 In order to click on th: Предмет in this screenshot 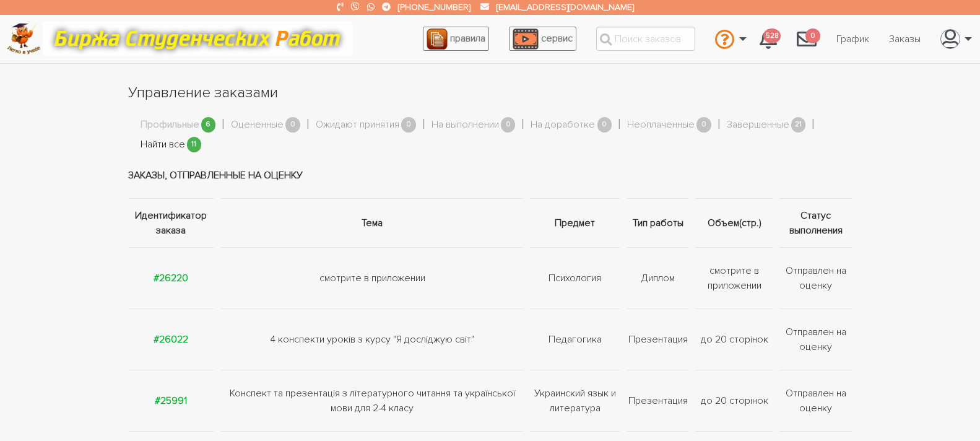, I will do `click(575, 223)`.